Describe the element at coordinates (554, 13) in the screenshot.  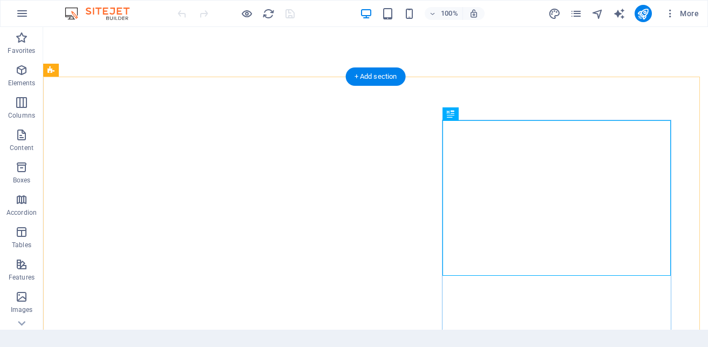
I see `i: Design (Ctrl+Alt+Y)` at that location.